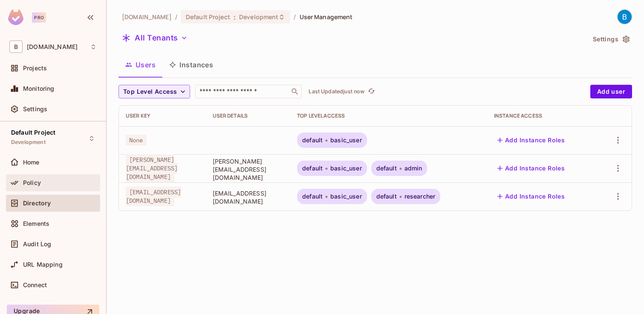 The height and width of the screenshot is (314, 644). I want to click on button: Add user, so click(611, 91).